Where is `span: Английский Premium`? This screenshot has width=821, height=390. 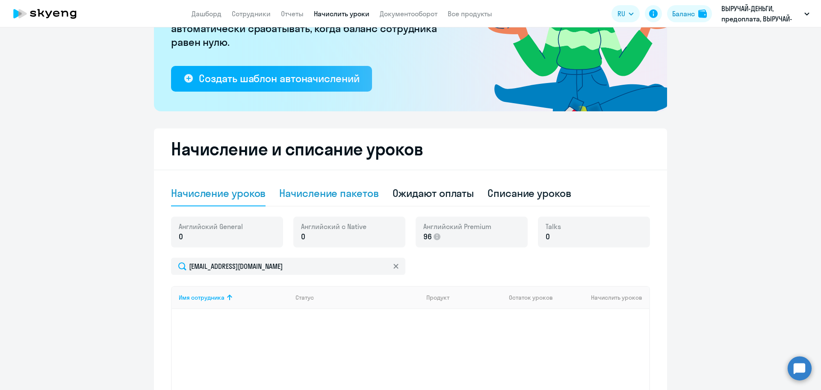 span: Английский Premium is located at coordinates (457, 226).